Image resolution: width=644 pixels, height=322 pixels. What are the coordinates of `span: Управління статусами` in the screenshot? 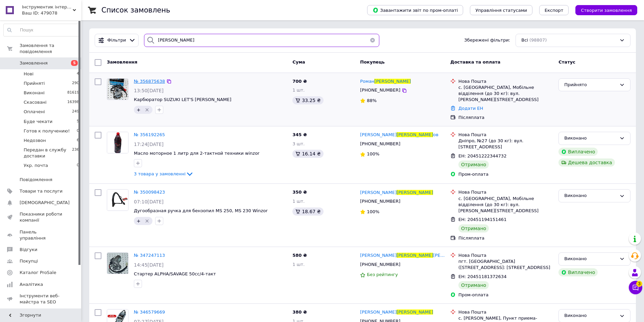 It's located at (501, 10).